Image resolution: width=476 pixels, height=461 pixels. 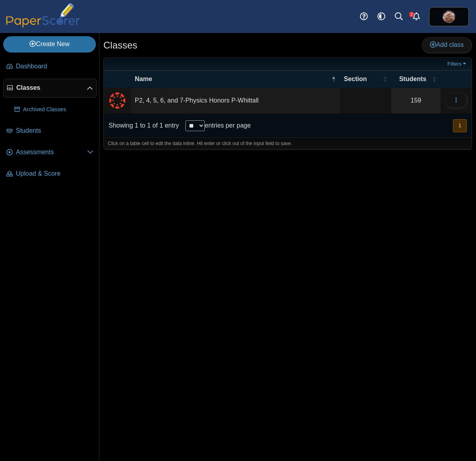 I want to click on a: Filters, so click(x=458, y=64).